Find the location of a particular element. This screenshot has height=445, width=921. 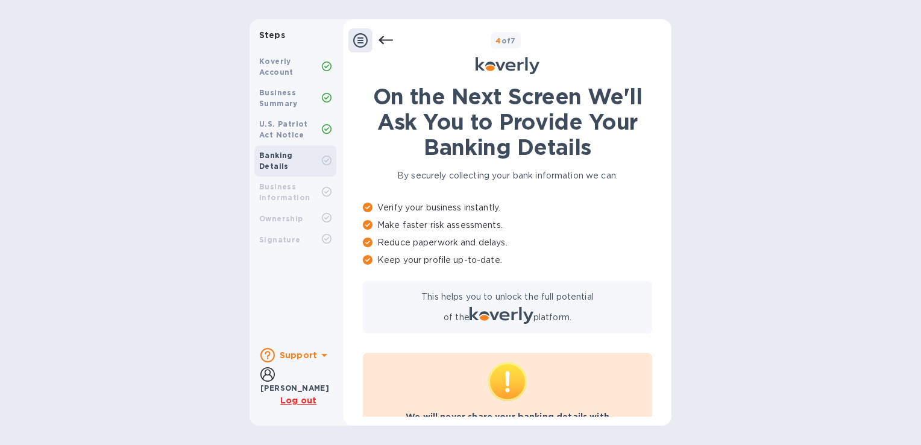

p: Verify your business instantly. is located at coordinates (507, 207).